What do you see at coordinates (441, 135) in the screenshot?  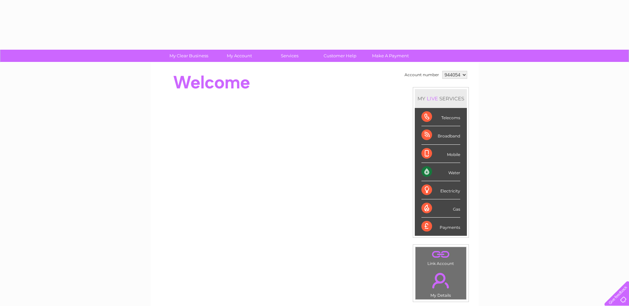 I see `div: Broadband` at bounding box center [441, 135].